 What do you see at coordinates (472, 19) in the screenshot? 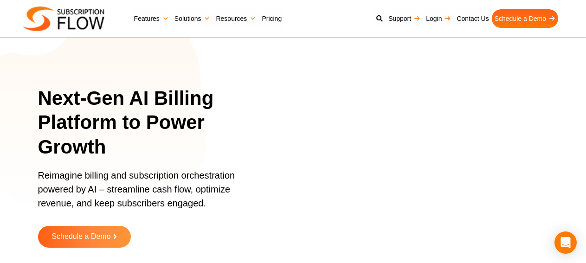
I see `a: Contact Us` at bounding box center [472, 19].